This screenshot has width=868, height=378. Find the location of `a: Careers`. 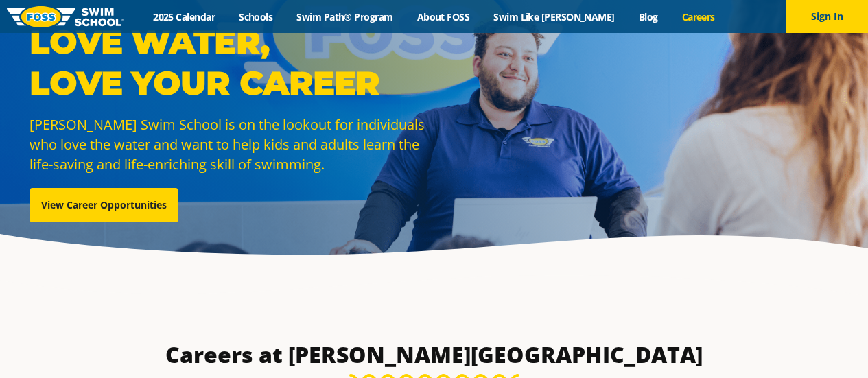

a: Careers is located at coordinates (698, 16).